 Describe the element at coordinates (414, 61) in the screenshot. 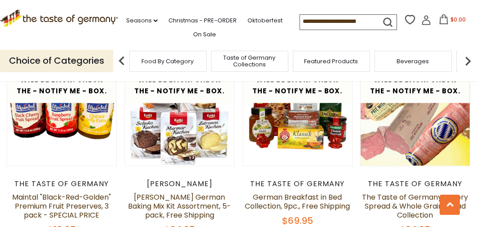

I see `a: Beverages` at that location.